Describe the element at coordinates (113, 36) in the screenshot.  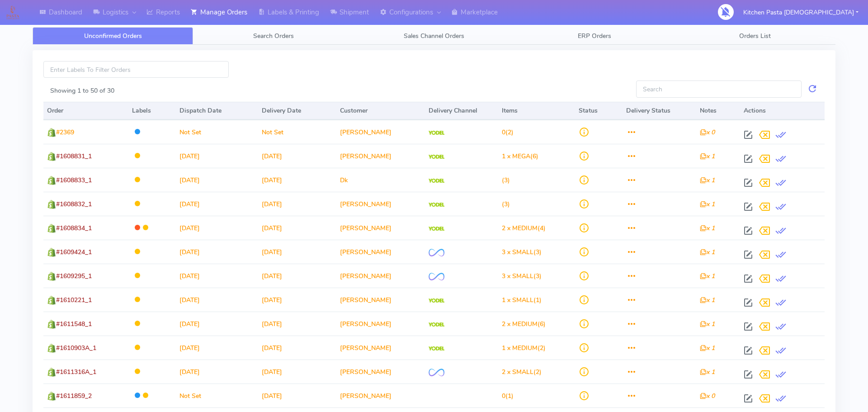
I see `span: Unconfirmed Orders` at that location.